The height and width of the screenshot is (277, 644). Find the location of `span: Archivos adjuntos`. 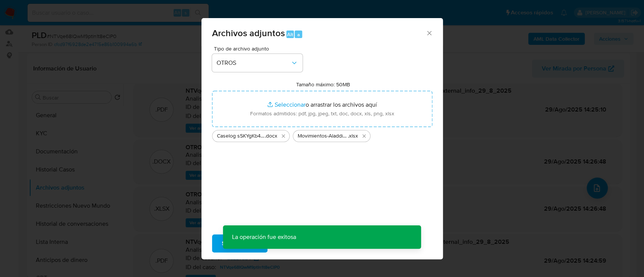

span: Archivos adjuntos is located at coordinates (248, 32).